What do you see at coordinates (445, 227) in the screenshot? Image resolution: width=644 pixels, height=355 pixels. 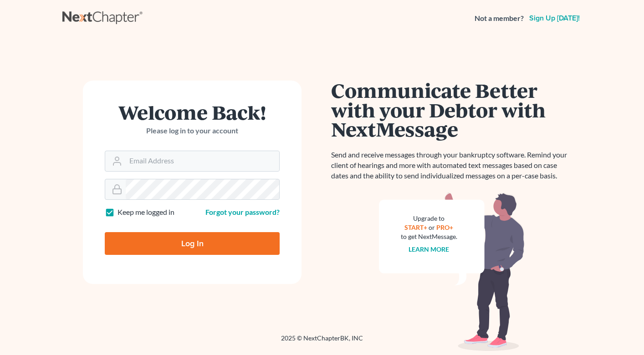 I see `a: PRO+` at bounding box center [445, 227].